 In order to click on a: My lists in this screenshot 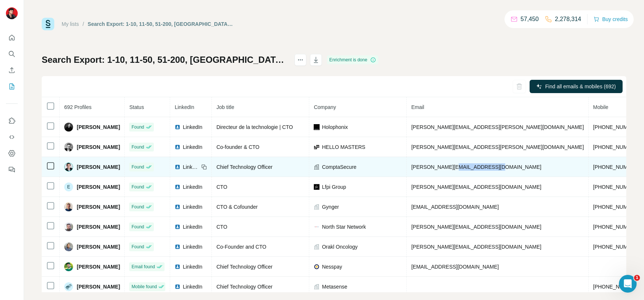, I will do `click(70, 24)`.